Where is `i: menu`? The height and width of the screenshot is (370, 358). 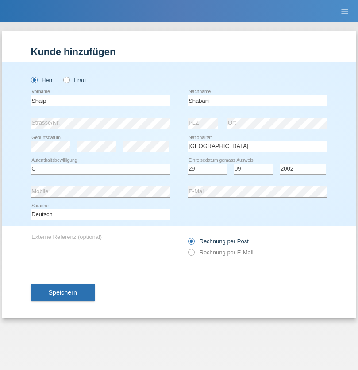
i: menu is located at coordinates (345, 12).